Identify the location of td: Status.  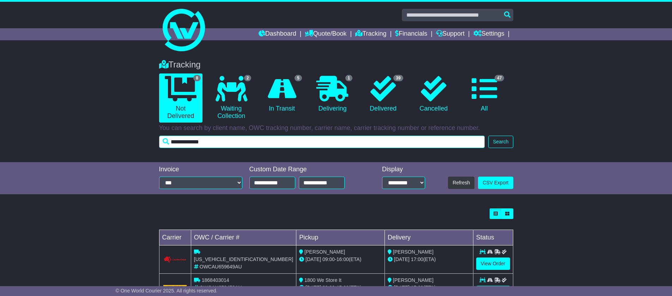
(493, 237).